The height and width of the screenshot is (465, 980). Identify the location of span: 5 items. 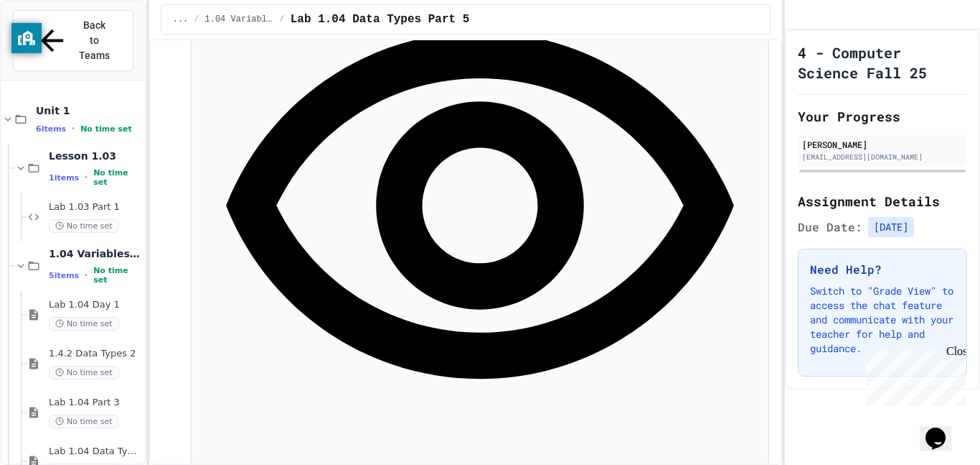
(64, 275).